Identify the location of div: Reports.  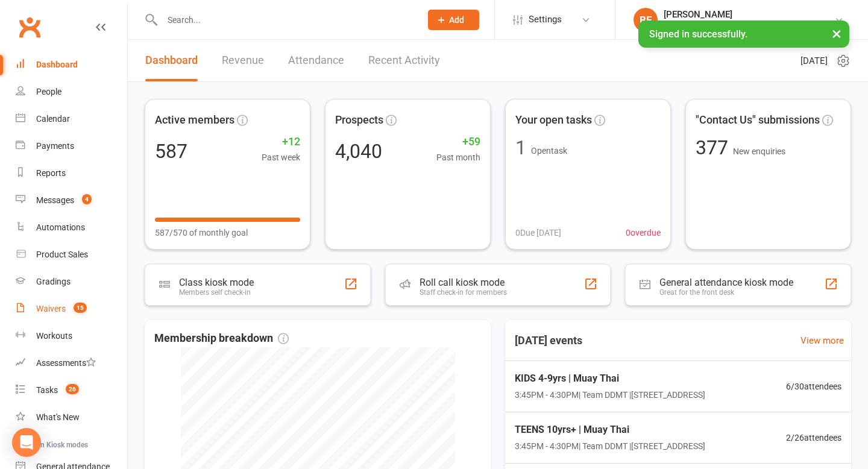
(50, 173).